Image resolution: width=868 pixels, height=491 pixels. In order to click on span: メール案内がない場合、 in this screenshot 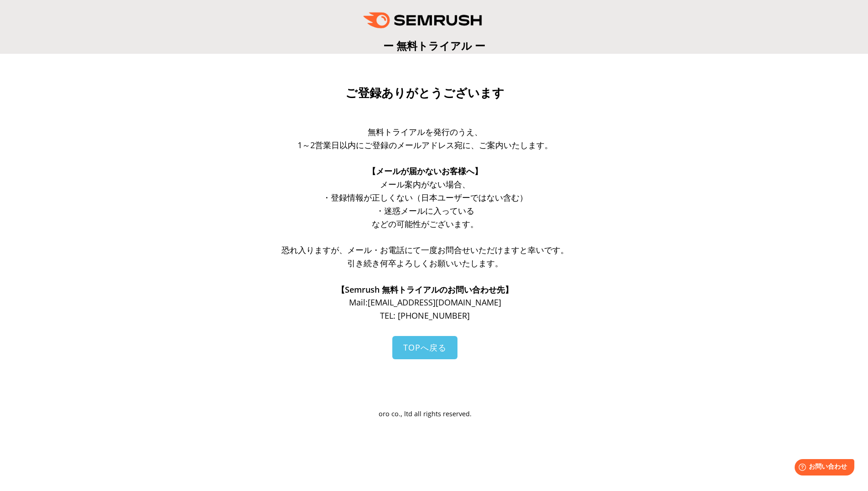, I will do `click(425, 184)`.